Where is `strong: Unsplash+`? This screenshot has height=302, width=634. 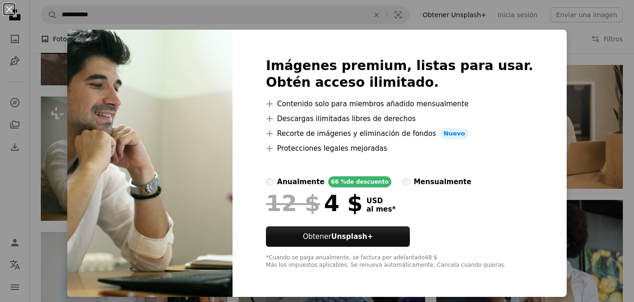
strong: Unsplash+ is located at coordinates (352, 237).